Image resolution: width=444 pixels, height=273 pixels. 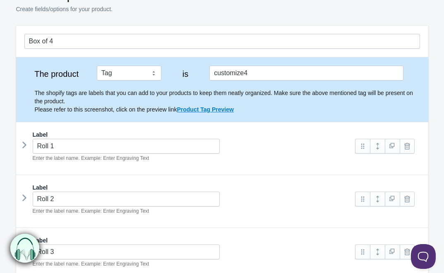 What do you see at coordinates (205, 110) in the screenshot?
I see `a: Product Tag Preview` at bounding box center [205, 110].